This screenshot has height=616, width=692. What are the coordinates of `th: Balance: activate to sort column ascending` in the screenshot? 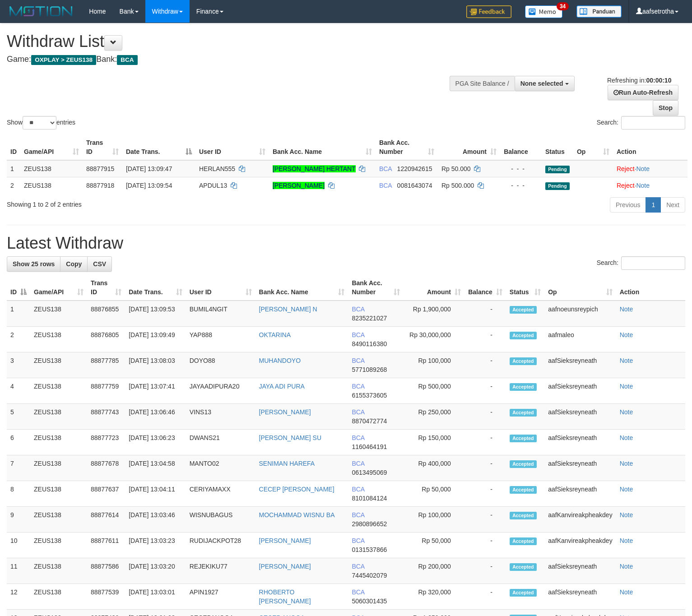 It's located at (485, 287).